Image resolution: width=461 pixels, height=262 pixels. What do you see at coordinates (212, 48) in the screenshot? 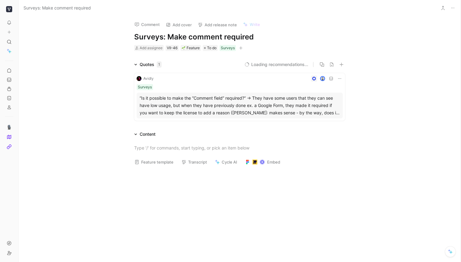
I see `span: To do` at bounding box center [212, 48].